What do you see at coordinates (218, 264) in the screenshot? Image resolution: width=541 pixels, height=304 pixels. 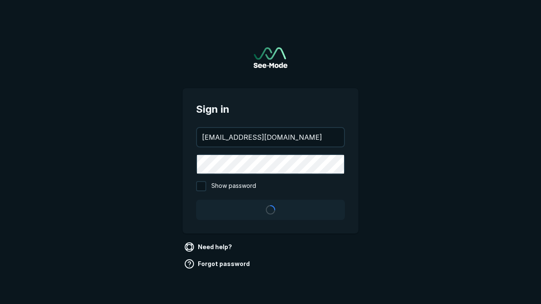 I see `a: Forgot password` at bounding box center [218, 264].